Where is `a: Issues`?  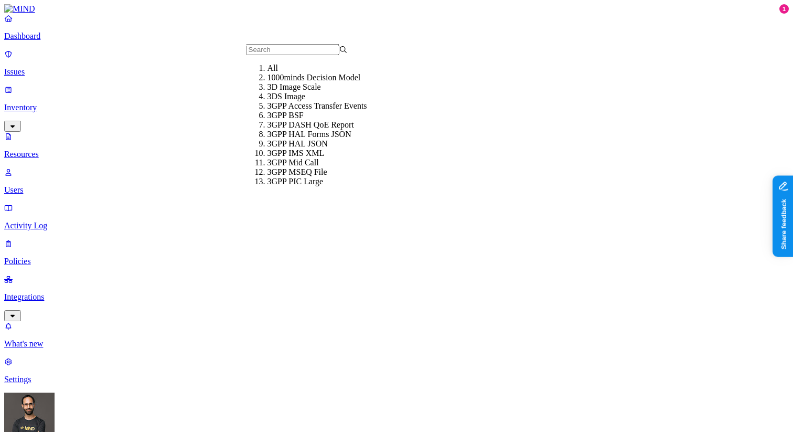
a: Issues is located at coordinates (397, 63).